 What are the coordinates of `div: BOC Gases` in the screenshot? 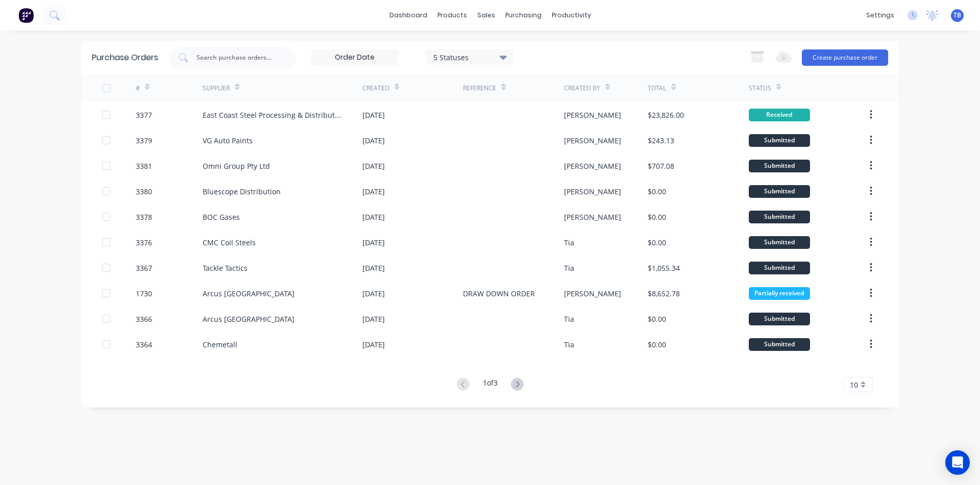 It's located at (221, 216).